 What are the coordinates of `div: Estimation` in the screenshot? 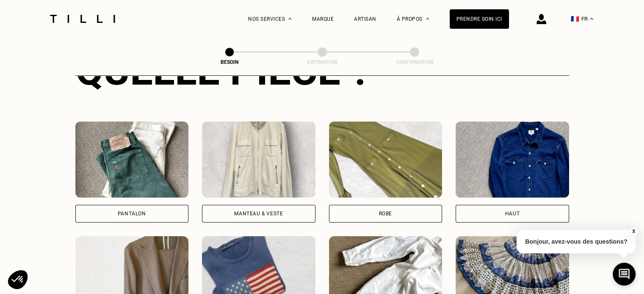 It's located at (322, 62).